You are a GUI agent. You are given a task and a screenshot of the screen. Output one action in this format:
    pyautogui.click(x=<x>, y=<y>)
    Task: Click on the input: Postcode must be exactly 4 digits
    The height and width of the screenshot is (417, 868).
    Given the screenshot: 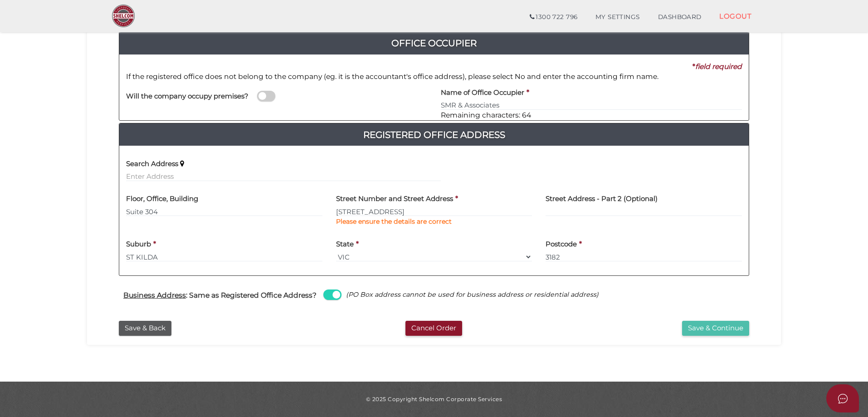 What is the action you would take?
    pyautogui.click(x=643, y=257)
    